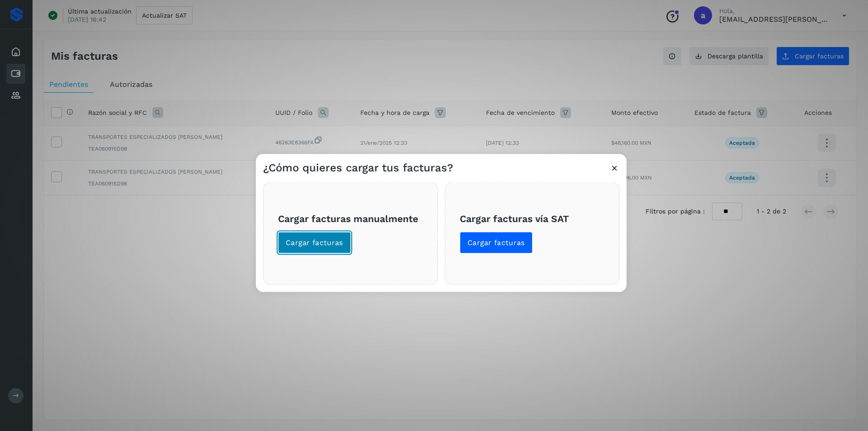 The image size is (868, 431). What do you see at coordinates (532, 219) in the screenshot?
I see `h3: Cargar facturas vía SAT` at bounding box center [532, 219].